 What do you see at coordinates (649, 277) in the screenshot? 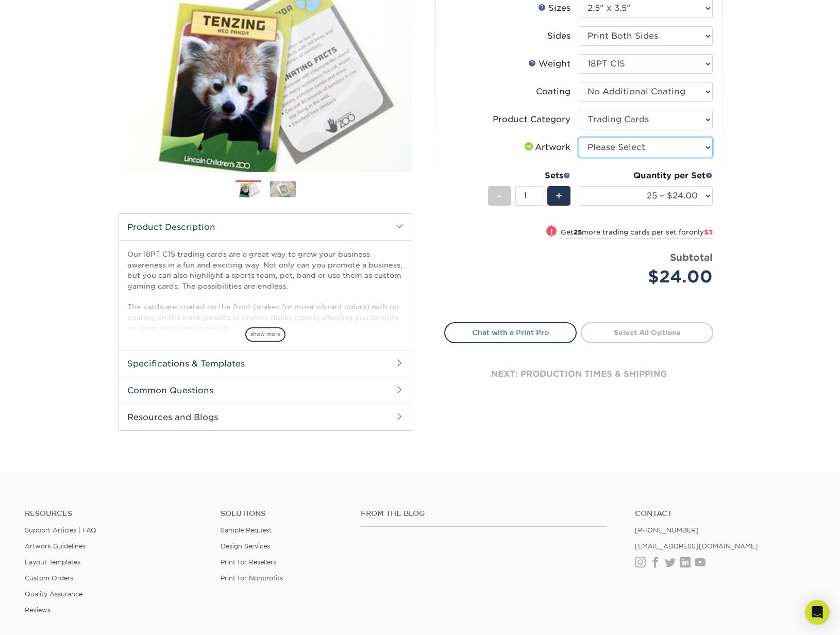
I see `div: $24.00` at bounding box center [649, 277].